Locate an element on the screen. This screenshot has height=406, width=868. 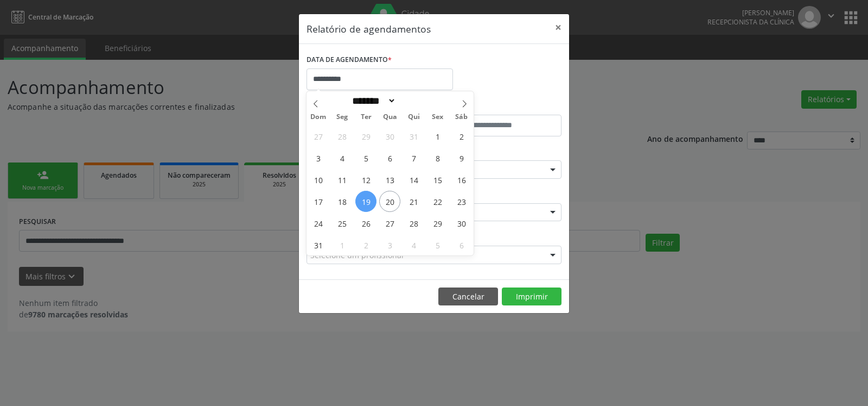
button: Cancelar is located at coordinates (468, 296).